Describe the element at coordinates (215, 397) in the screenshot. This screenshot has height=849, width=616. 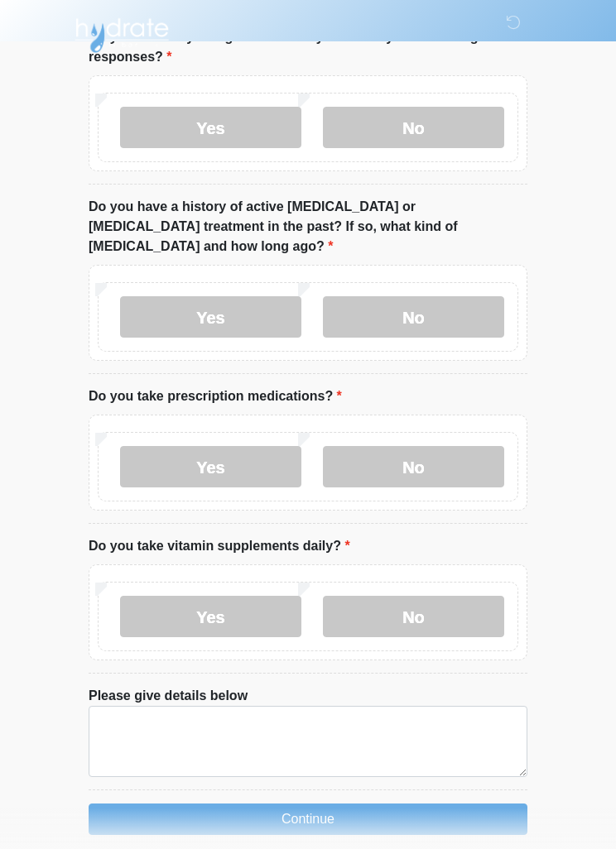
I see `label: Do you take prescription medications?` at that location.